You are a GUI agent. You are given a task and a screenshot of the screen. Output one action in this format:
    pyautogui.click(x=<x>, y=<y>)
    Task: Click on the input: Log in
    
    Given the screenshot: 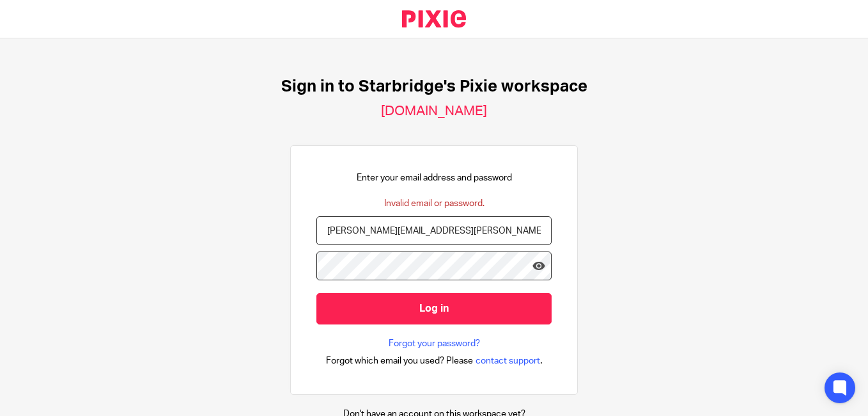 What is the action you would take?
    pyautogui.click(x=434, y=308)
    